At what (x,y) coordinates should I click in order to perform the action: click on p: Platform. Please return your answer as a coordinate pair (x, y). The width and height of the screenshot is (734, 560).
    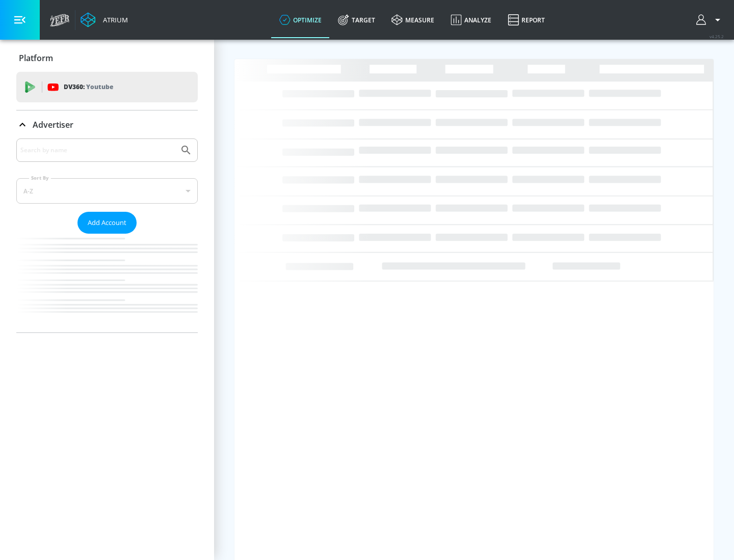
    Looking at the image, I should click on (36, 58).